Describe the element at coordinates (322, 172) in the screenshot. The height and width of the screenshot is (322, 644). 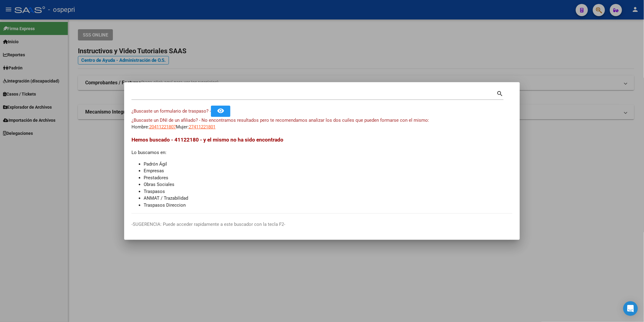
I see `div: Lo buscamos en:` at that location.